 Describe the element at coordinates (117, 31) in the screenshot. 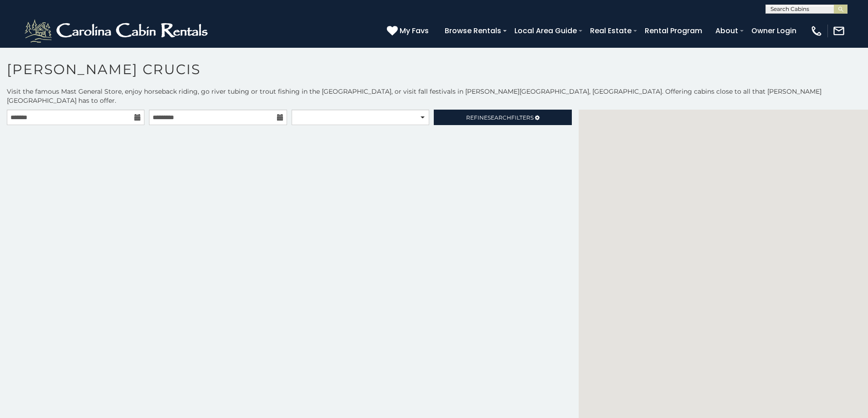

I see `img: White-1-2.png` at that location.